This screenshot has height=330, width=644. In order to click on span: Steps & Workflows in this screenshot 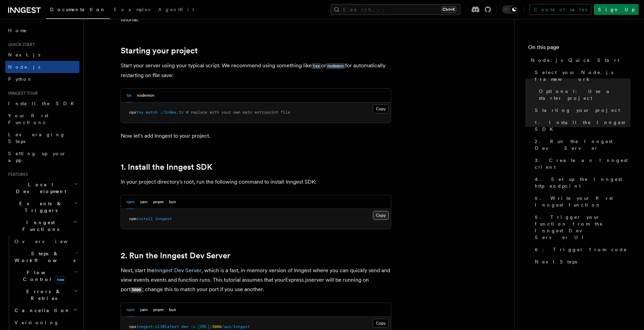, I will do `click(44, 257)`.